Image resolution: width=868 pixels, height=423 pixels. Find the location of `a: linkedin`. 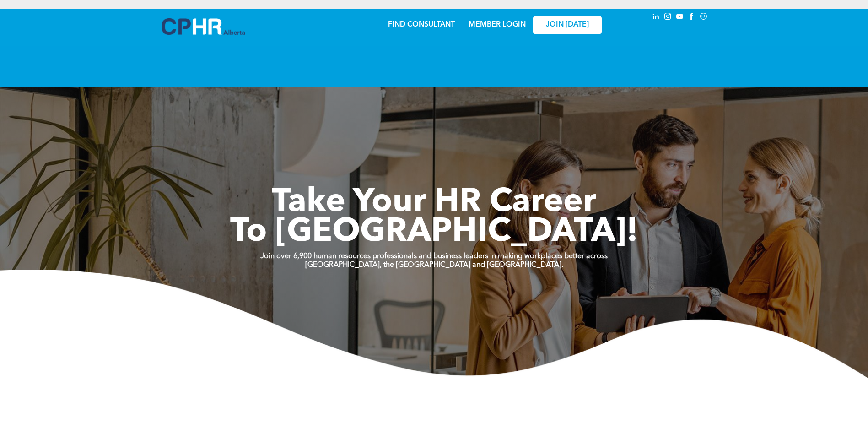

a: linkedin is located at coordinates (657, 18).